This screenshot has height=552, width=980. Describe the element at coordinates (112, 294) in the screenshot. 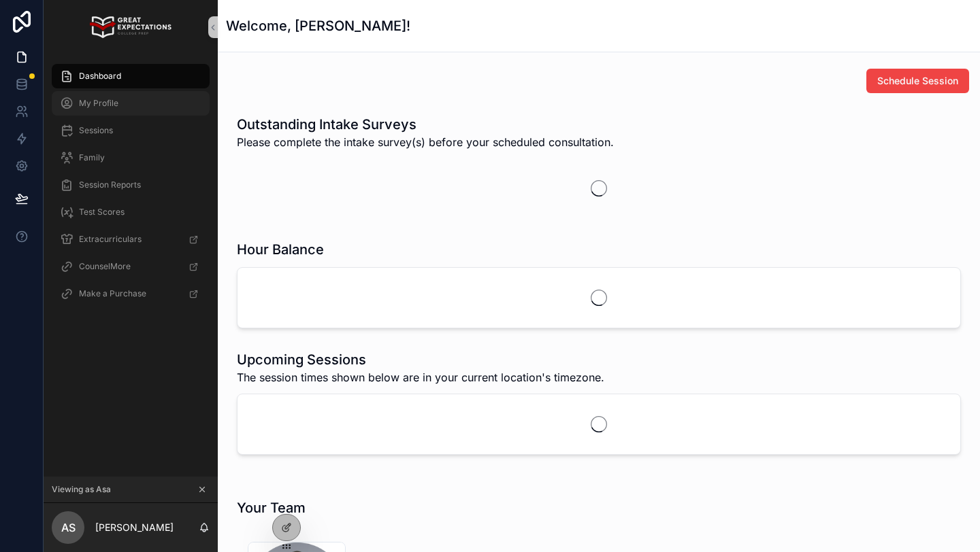

I see `span: Make a Purchase` at that location.